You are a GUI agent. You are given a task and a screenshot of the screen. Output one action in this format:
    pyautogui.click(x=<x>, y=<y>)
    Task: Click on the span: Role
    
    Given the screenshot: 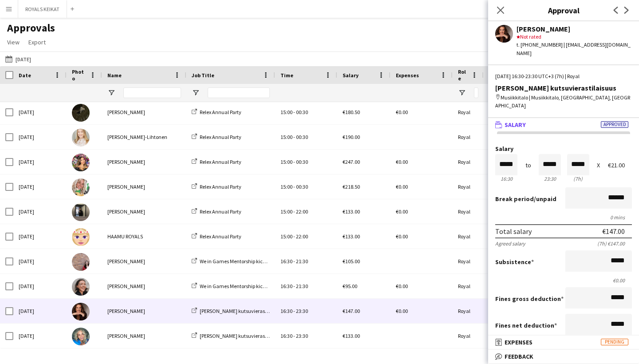 What is the action you would take?
    pyautogui.click(x=462, y=75)
    